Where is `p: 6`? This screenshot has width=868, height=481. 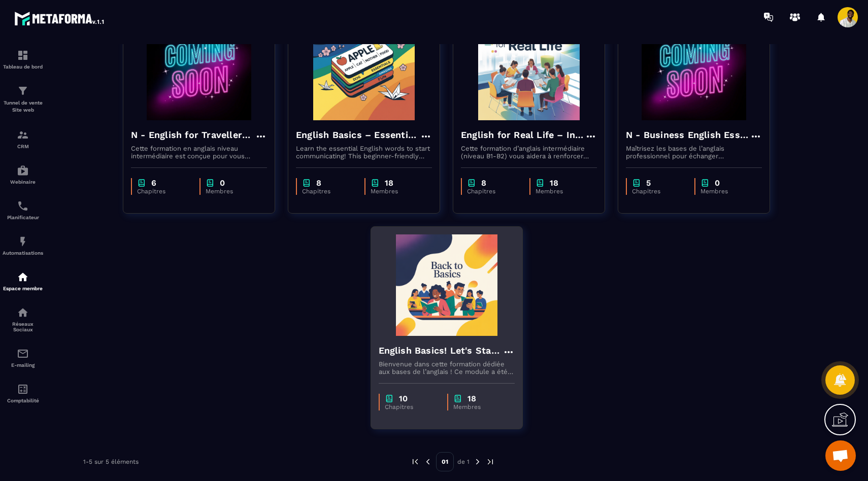
p: 6 is located at coordinates (154, 183).